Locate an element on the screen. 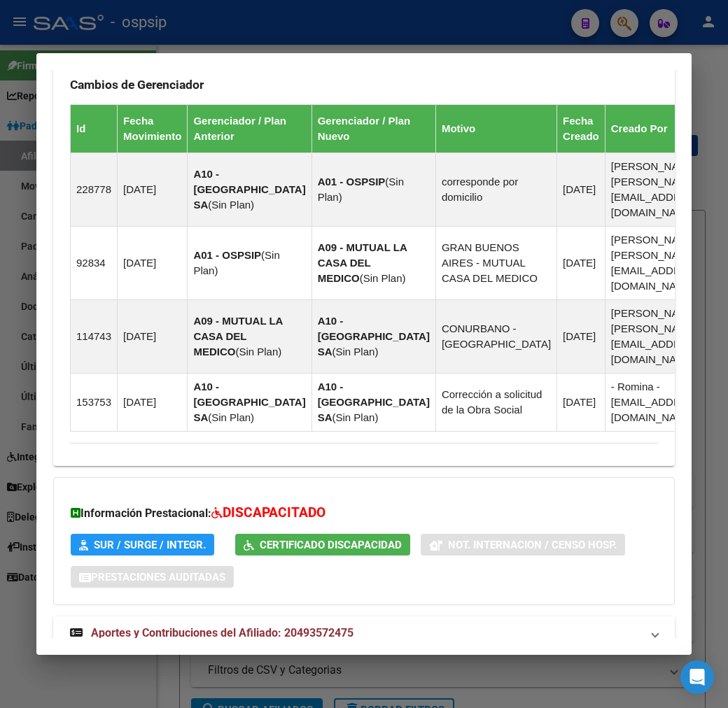 This screenshot has height=708, width=728. span: Prestaciones Auditadas is located at coordinates (158, 577).